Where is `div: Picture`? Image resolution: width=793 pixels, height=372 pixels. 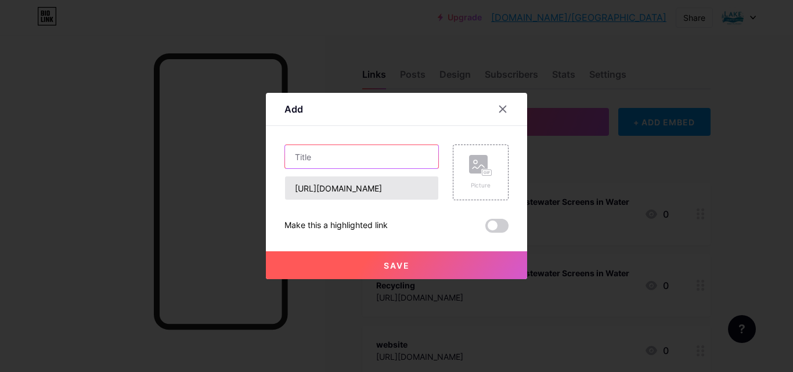
div: Picture is located at coordinates (481, 185).